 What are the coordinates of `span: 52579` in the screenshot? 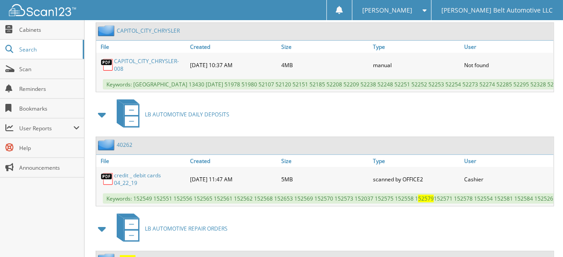 It's located at (426, 198).